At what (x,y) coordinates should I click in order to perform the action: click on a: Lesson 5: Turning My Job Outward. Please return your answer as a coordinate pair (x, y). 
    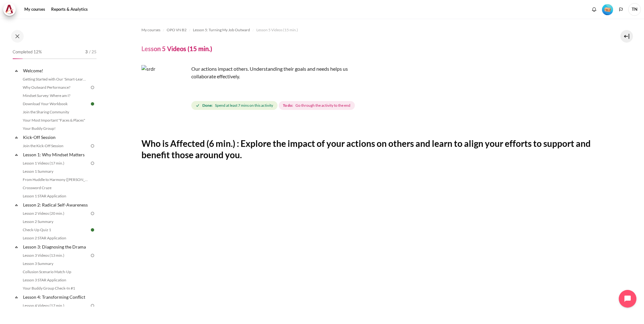
    Looking at the image, I should click on (221, 30).